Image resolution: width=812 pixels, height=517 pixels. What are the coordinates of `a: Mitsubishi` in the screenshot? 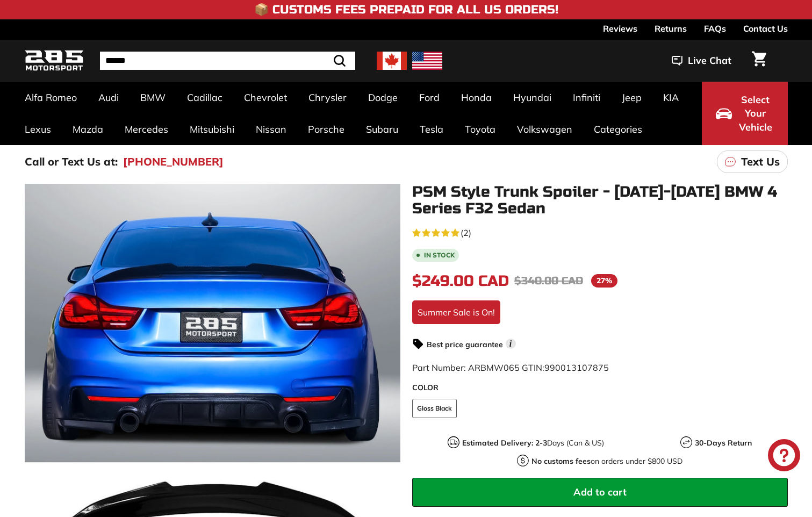 It's located at (212, 129).